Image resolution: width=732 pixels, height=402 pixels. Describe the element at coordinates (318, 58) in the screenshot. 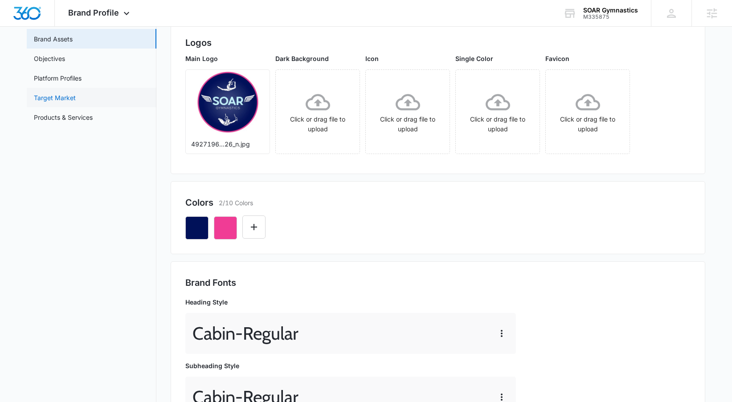

I see `p: Dark Background` at that location.